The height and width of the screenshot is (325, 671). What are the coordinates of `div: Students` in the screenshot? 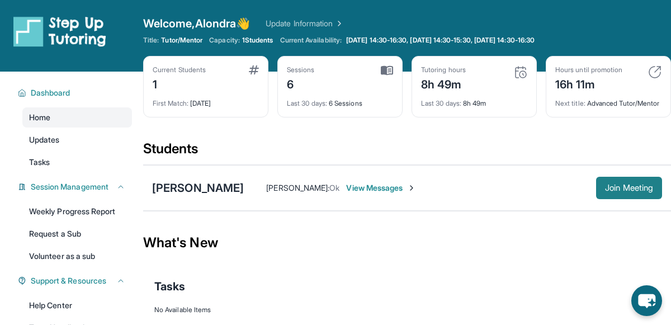 It's located at (407, 152).